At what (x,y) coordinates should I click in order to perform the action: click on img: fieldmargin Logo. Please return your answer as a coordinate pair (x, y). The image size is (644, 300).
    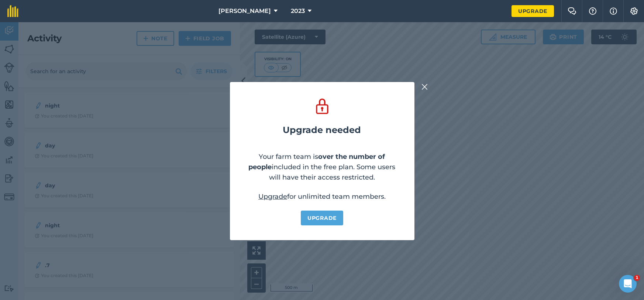
    Looking at the image, I should click on (13, 11).